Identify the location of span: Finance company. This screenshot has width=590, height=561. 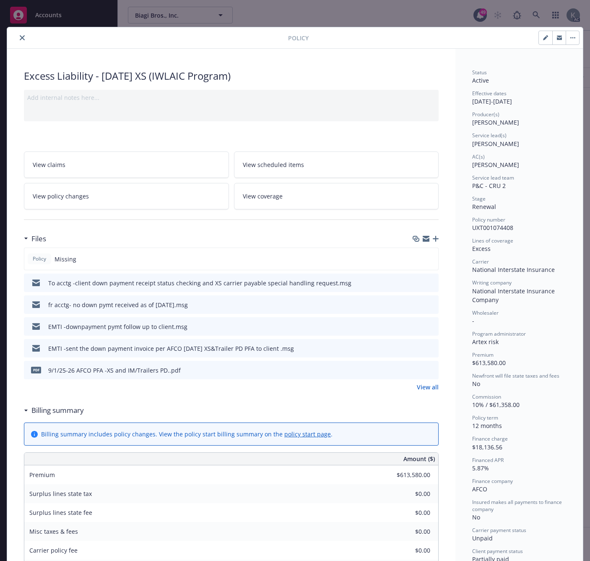
(492, 481).